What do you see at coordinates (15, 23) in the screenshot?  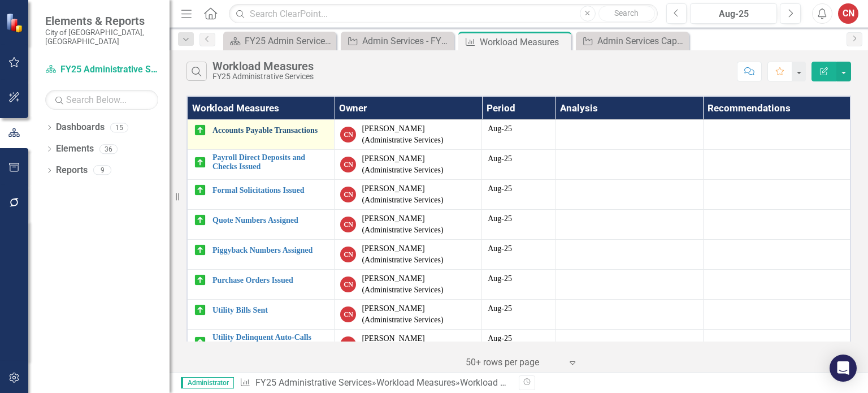 I see `img: ClearPoint Strategy` at bounding box center [15, 23].